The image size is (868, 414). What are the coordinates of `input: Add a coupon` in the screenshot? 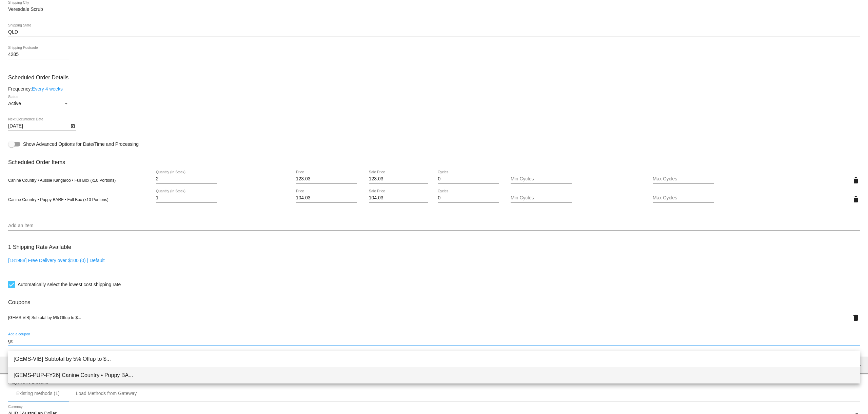 It's located at (434, 341).